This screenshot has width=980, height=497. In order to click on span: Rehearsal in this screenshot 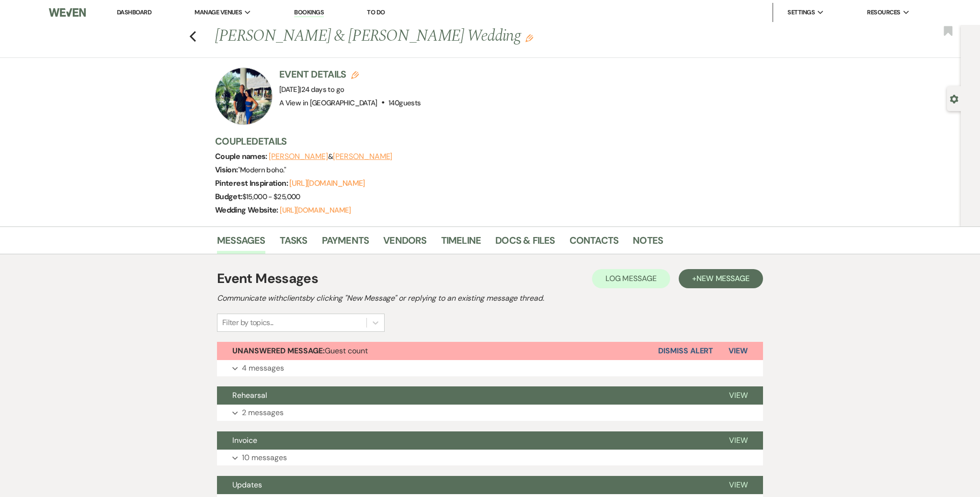, I will do `click(249, 395)`.